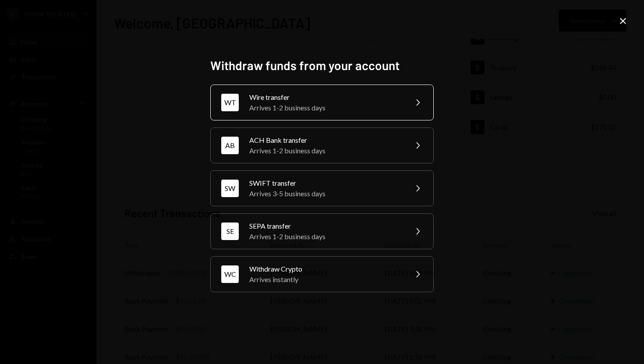 The image size is (644, 364). Describe the element at coordinates (230, 231) in the screenshot. I see `div: SE` at that location.